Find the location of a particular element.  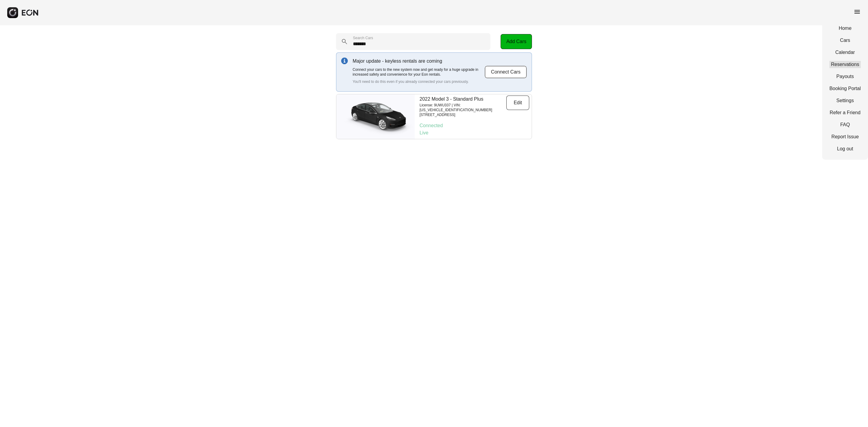

p: You'll need to do this even if you already connected your cars previously. is located at coordinates (419, 82).